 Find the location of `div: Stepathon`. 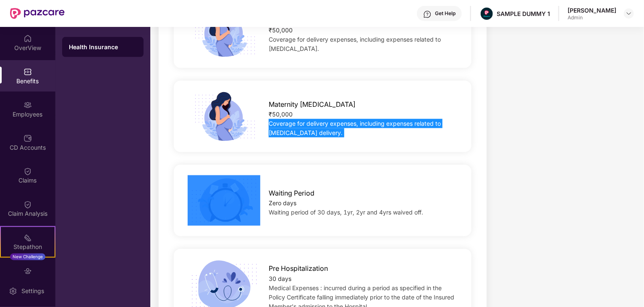

div: Stepathon is located at coordinates (28, 247).